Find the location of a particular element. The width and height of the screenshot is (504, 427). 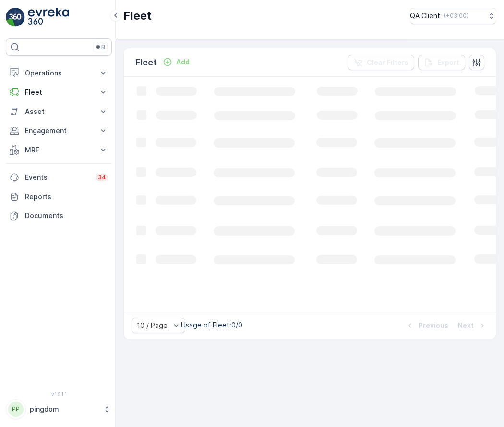

img: logo_light-DOdMpM7g.png is located at coordinates (49, 17).